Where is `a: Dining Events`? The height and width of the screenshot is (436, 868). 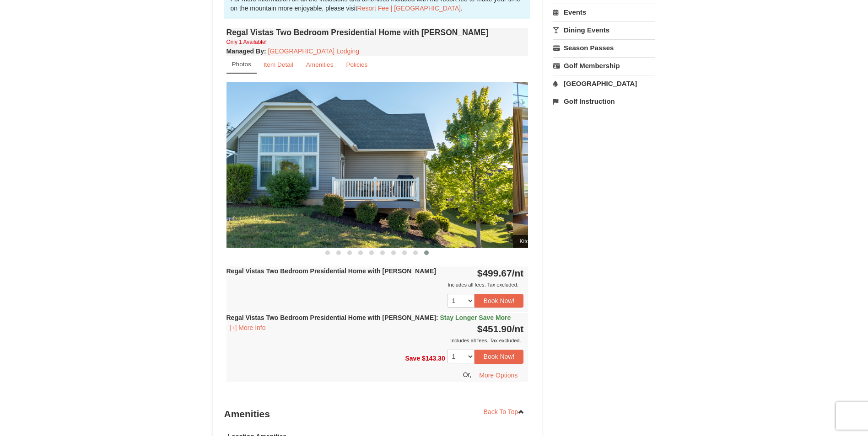
a: Dining Events is located at coordinates (604, 30).